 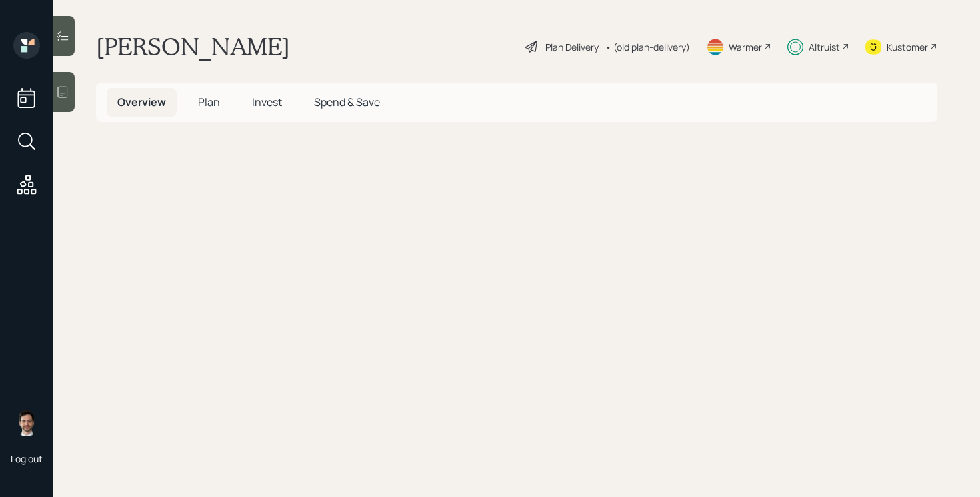 I want to click on span: Spend & Save, so click(x=346, y=102).